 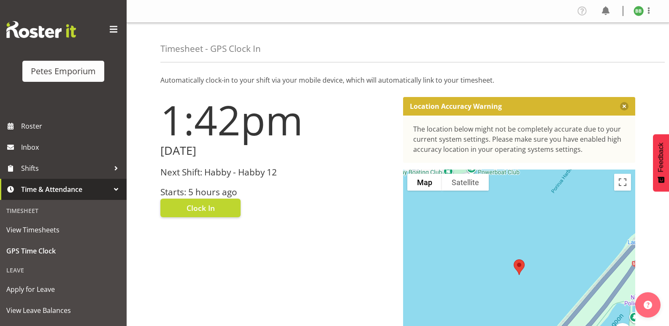 What do you see at coordinates (456, 106) in the screenshot?
I see `p: Location Accuracy Warning` at bounding box center [456, 106].